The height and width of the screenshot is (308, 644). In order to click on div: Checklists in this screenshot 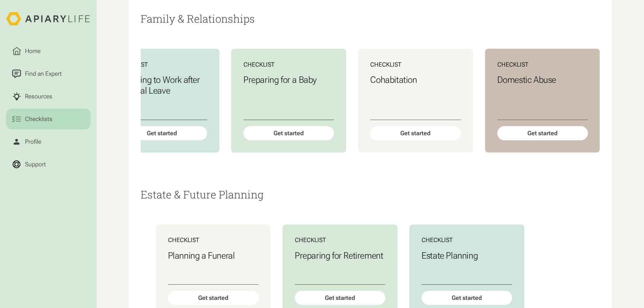, I will do `click(39, 119)`.